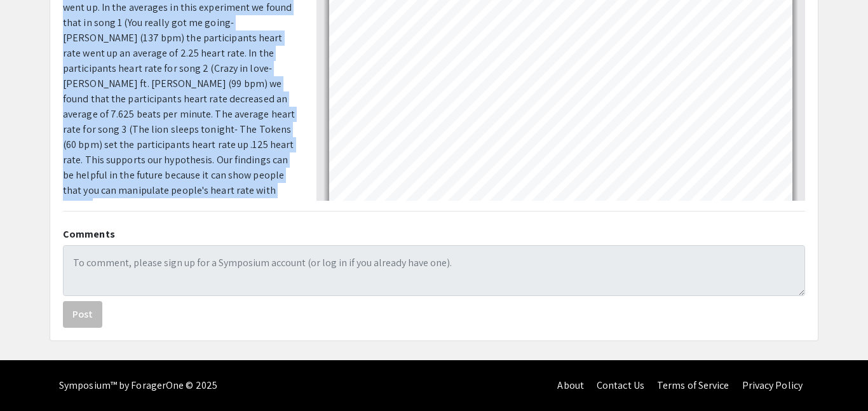 The image size is (868, 411). I want to click on a: Contact Us, so click(620, 385).